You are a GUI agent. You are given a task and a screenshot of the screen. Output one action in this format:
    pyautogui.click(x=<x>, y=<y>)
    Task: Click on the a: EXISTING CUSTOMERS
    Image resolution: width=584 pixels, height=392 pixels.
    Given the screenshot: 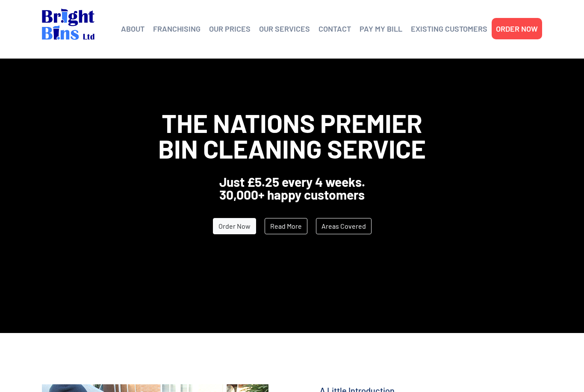 What is the action you would take?
    pyautogui.click(x=449, y=28)
    